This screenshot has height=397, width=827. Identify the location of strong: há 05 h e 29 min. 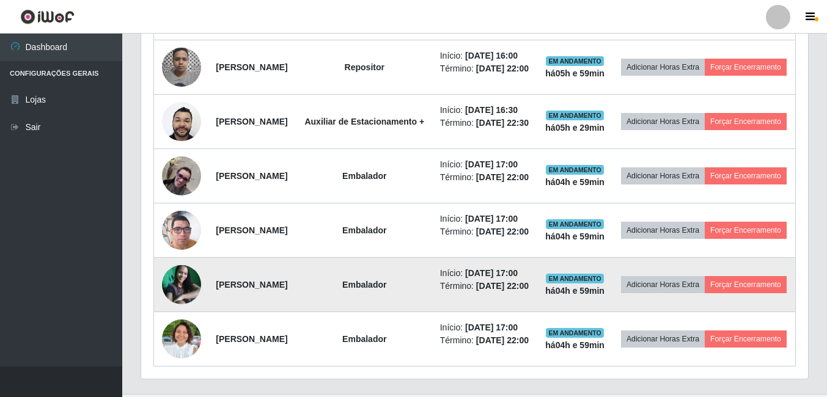
(575, 128).